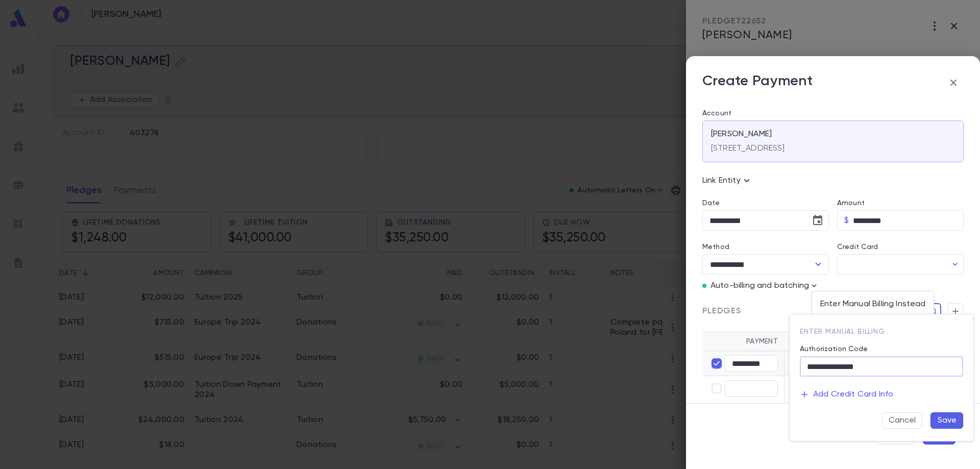 This screenshot has width=980, height=469. What do you see at coordinates (842, 331) in the screenshot?
I see `span: Enter Manual Billing` at bounding box center [842, 331].